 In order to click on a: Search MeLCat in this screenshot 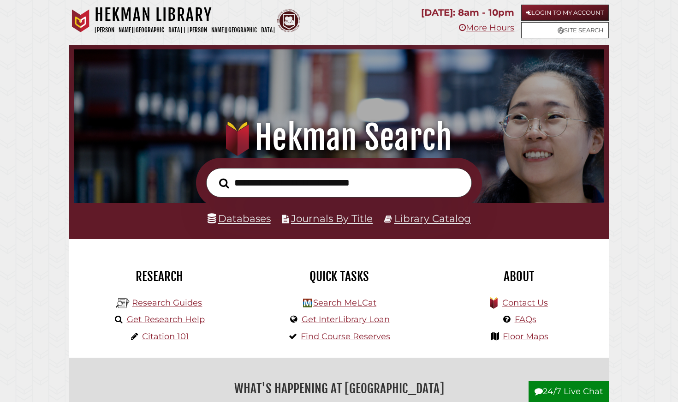, I will do `click(345, 303)`.